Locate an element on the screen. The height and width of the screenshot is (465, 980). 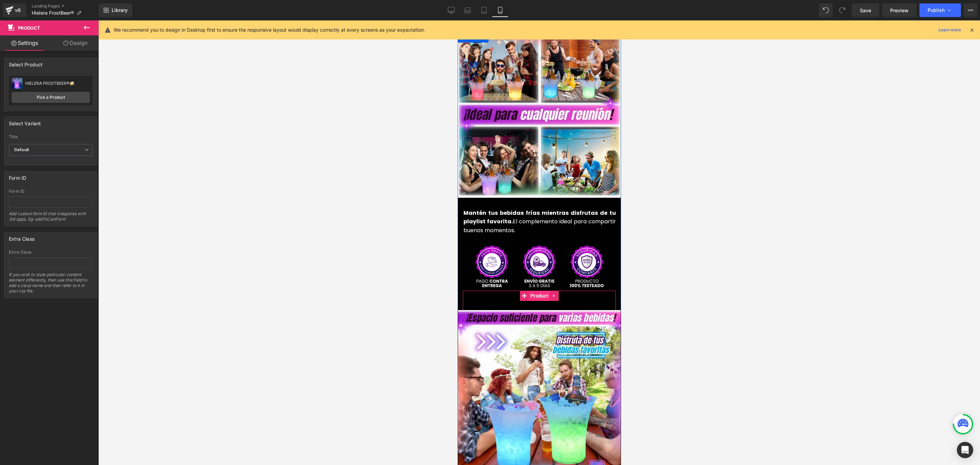
a: Pick a Product is located at coordinates (51, 97).